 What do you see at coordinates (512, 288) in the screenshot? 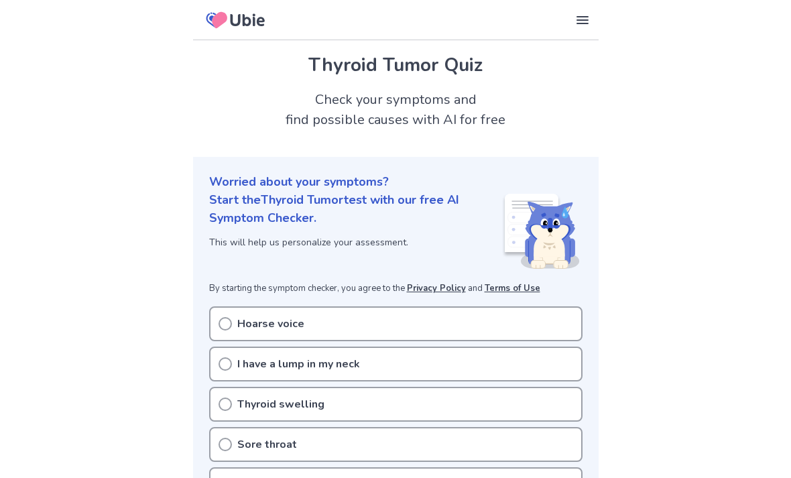
I see `a: Terms of Use` at bounding box center [512, 288].